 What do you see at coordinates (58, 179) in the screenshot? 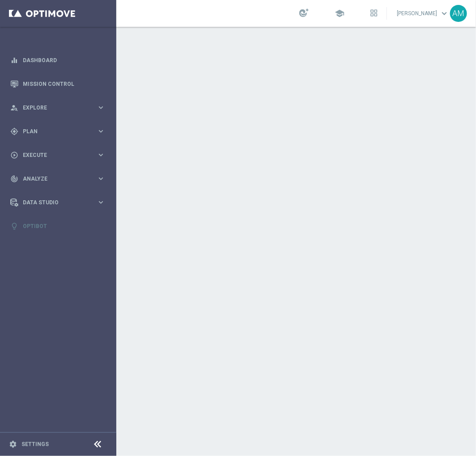
I see `button: track_changes Analyze keyboard_arrow_right` at bounding box center [58, 179].